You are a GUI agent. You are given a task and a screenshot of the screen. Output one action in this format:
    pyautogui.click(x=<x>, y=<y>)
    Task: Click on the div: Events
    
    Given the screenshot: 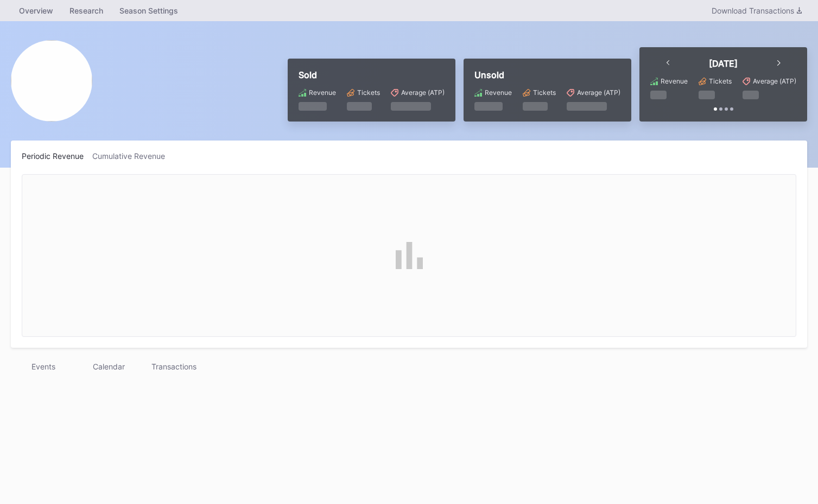 What is the action you would take?
    pyautogui.click(x=43, y=366)
    